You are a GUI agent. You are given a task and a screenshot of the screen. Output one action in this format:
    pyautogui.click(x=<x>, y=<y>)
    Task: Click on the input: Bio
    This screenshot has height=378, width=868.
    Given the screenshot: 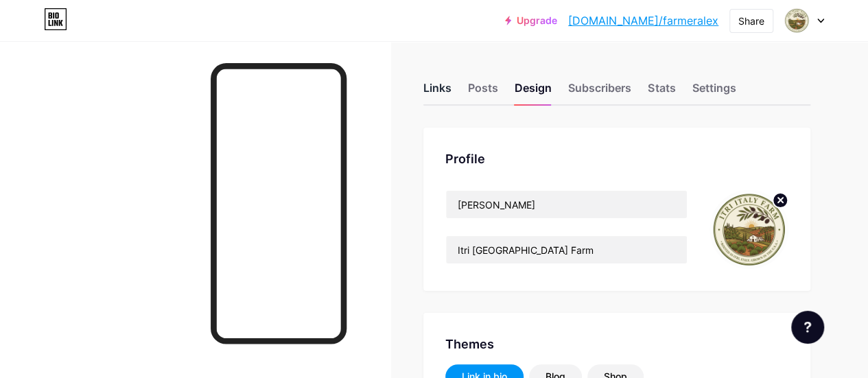 What is the action you would take?
    pyautogui.click(x=566, y=250)
    